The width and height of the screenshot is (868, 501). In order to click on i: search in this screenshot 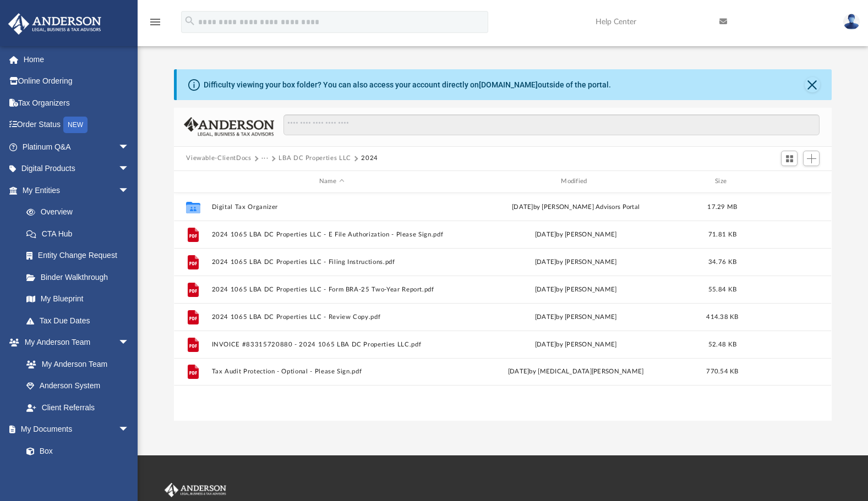, I will do `click(190, 21)`.